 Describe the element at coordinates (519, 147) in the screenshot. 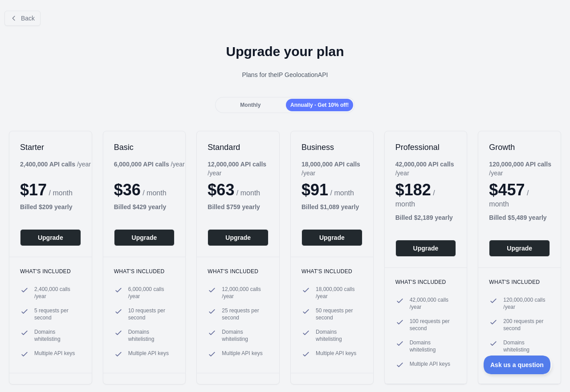

I see `h2: Growth` at that location.